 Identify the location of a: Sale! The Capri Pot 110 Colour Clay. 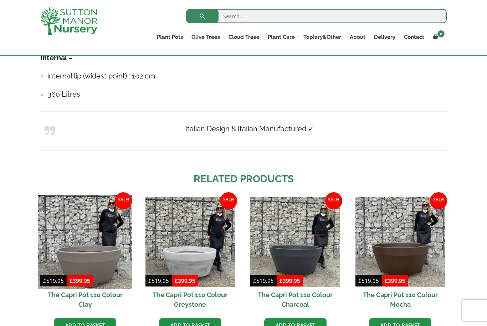
(85, 254).